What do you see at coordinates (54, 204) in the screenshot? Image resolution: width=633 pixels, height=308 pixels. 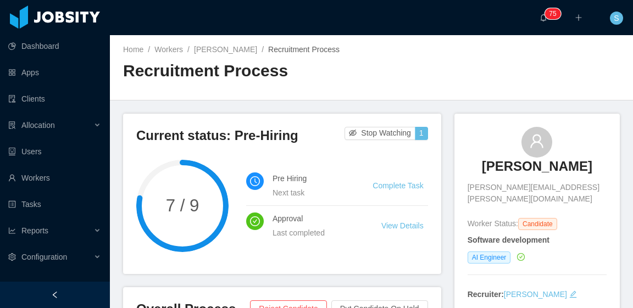 I see `a: icon: profileTasks` at bounding box center [54, 204].